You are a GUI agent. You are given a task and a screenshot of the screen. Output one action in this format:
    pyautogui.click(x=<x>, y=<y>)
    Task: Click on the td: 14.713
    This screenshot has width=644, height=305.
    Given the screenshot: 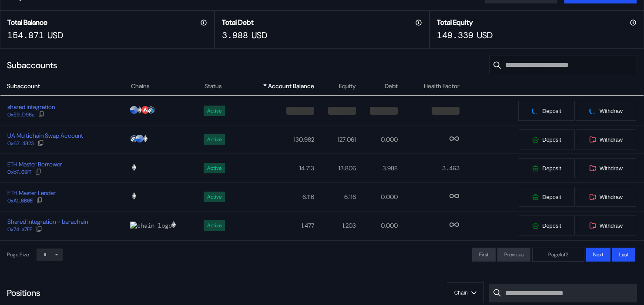 What is the action you would take?
    pyautogui.click(x=275, y=168)
    